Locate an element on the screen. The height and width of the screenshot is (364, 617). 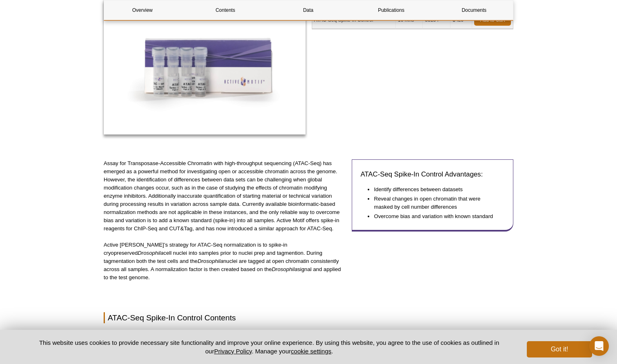
li: Reveal changes in open chromatin that were masked by cell number differences is located at coordinates (435, 203).